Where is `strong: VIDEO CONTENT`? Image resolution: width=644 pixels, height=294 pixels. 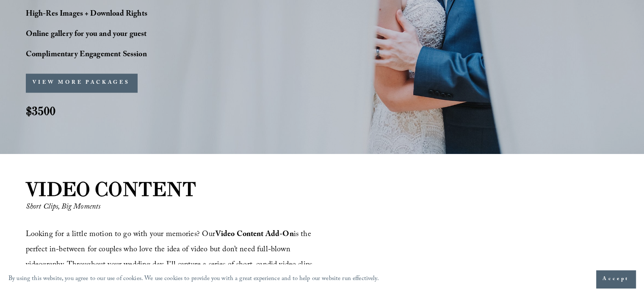
strong: VIDEO CONTENT is located at coordinates (111, 189).